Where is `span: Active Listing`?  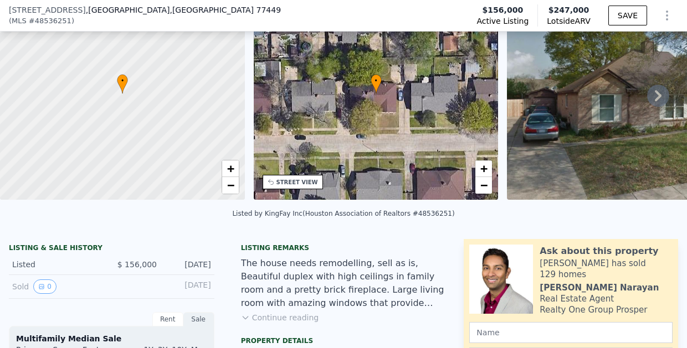
span: Active Listing is located at coordinates (502, 21).